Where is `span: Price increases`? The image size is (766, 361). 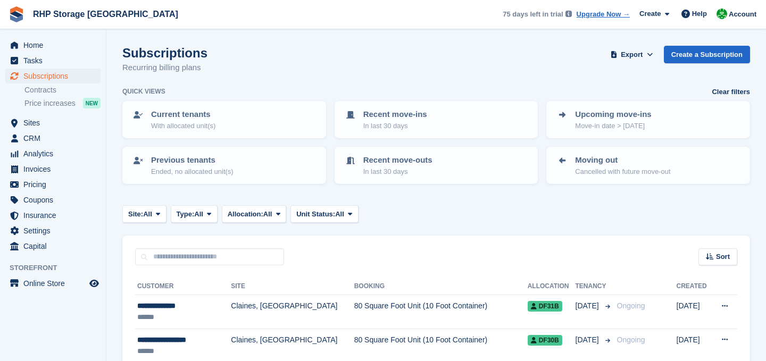
span: Price increases is located at coordinates (50, 103).